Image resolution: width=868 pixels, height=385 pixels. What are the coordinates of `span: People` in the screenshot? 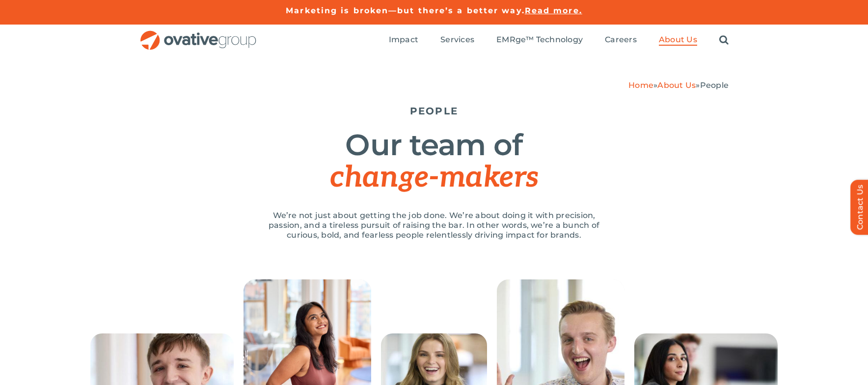 It's located at (714, 85).